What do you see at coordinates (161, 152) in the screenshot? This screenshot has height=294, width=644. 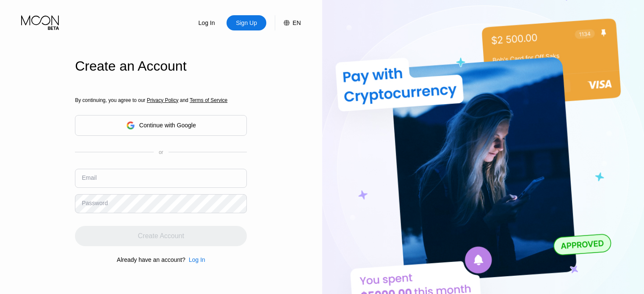 I see `div: or` at bounding box center [161, 152].